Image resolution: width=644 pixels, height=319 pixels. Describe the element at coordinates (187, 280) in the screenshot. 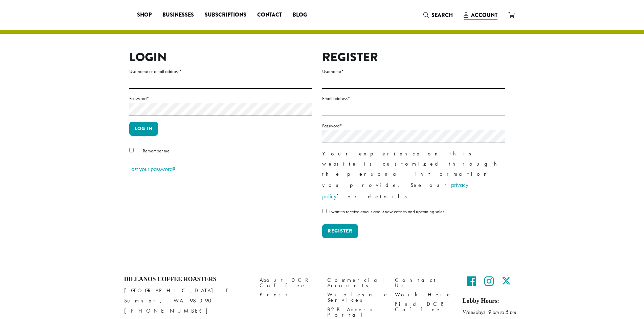

I see `h4: Dillanos Coffee Roasters` at that location.